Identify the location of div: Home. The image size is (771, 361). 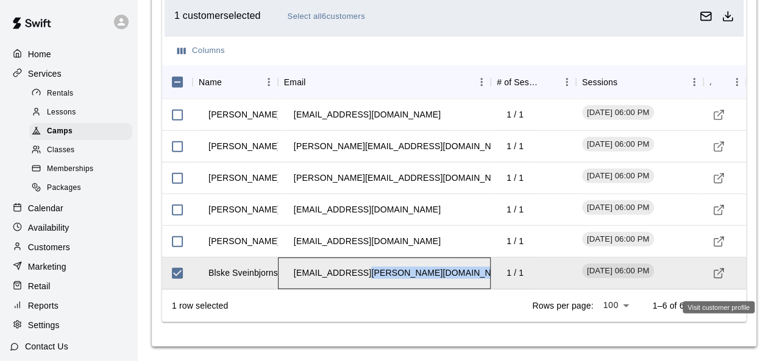
(68, 54).